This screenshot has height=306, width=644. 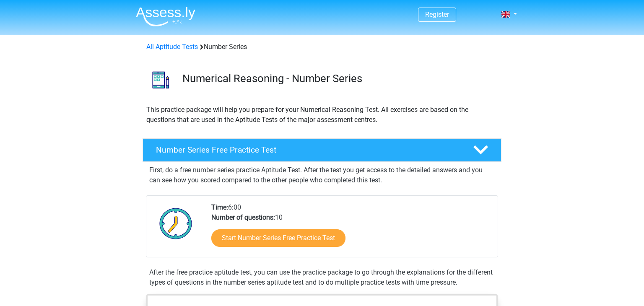 I want to click on div: After the free practice aptitude test, you can use the practice package to go through the explana..., so click(x=322, y=278).